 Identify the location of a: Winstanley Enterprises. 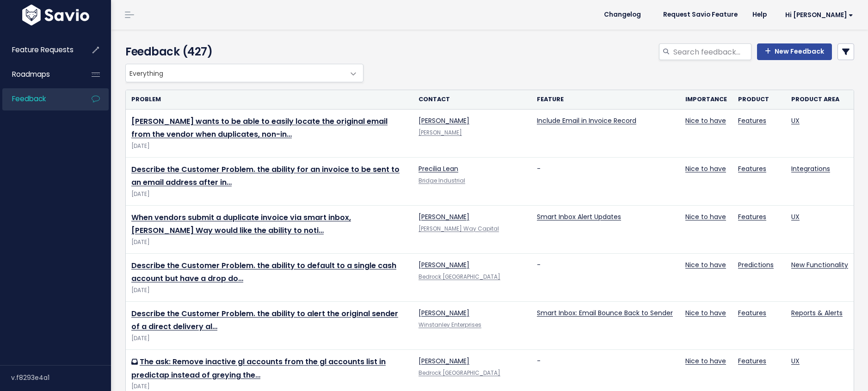
(450, 325).